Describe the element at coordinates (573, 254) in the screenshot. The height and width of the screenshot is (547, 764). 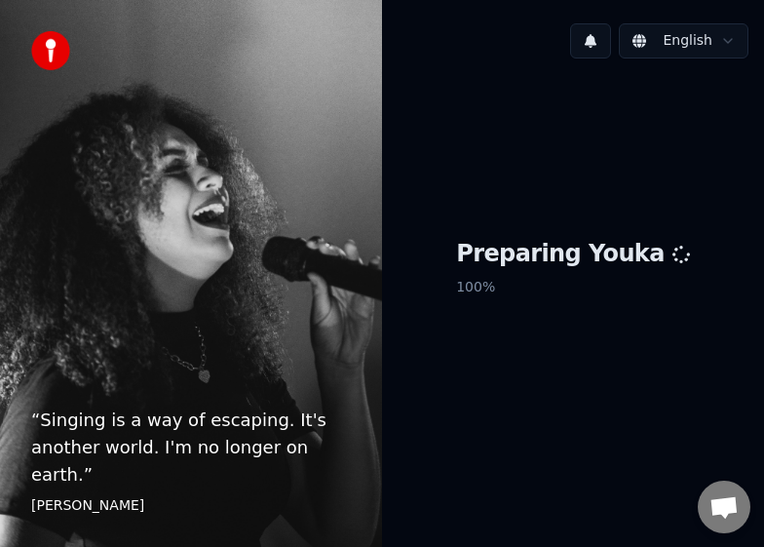
I see `h1: Preparing Youka` at that location.